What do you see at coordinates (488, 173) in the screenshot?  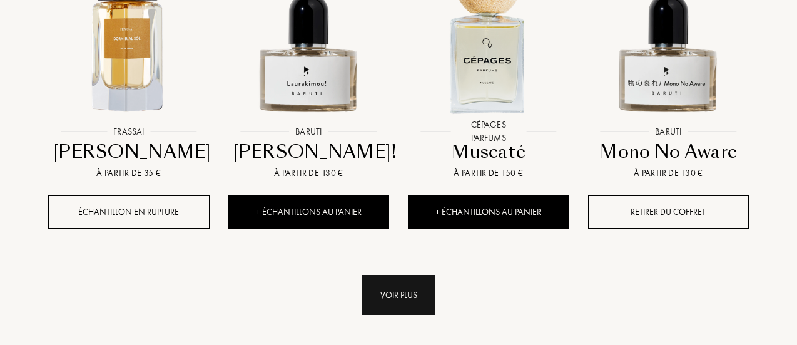 I see `div: À partir de 150 €` at bounding box center [488, 173].